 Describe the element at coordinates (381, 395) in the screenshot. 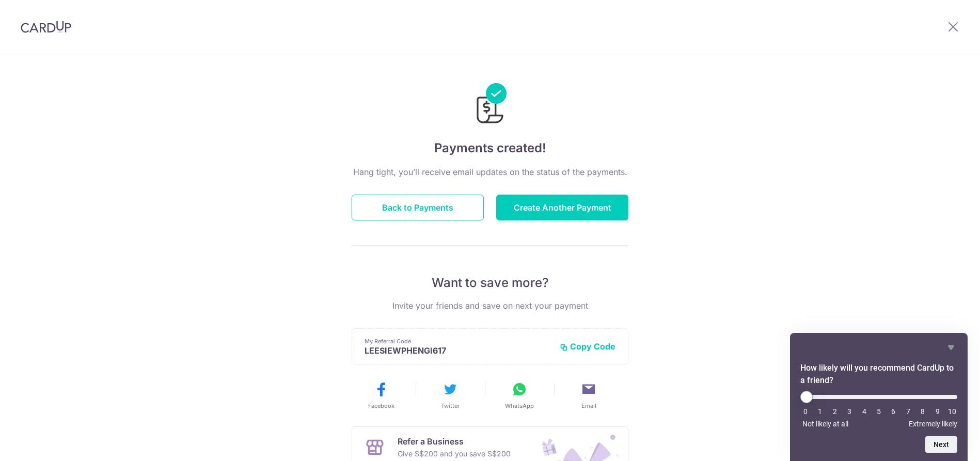

I see `button: Facebook` at that location.